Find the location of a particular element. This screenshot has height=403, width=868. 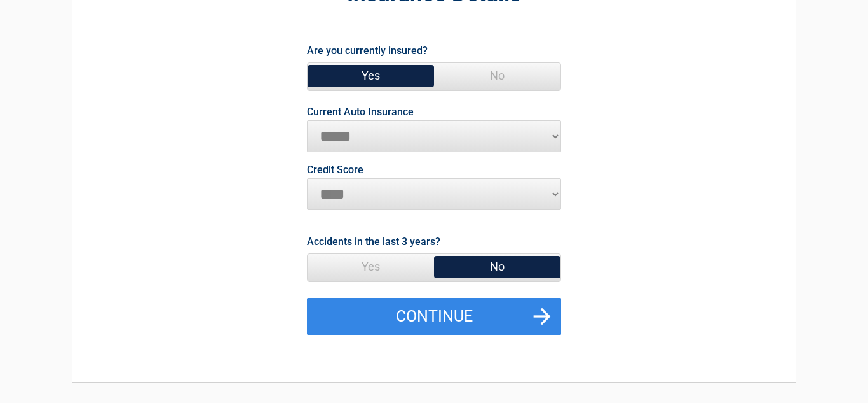

label: Current Auto Insurance is located at coordinates (360, 112).